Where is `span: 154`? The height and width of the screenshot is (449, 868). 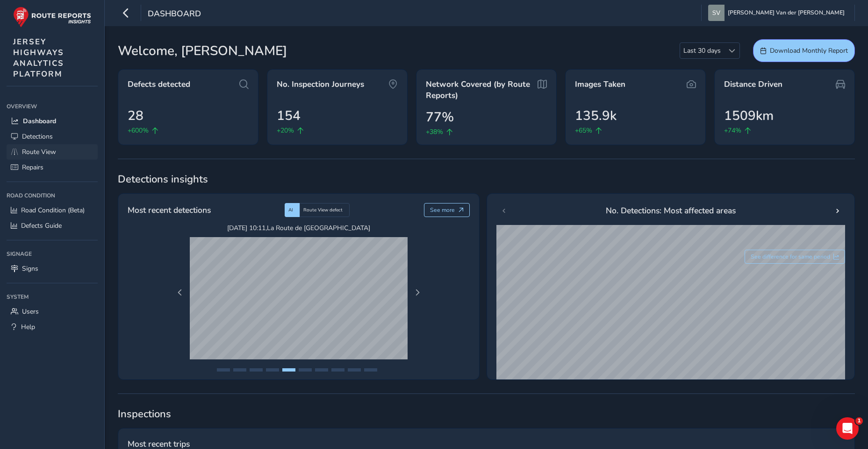
span: 154 is located at coordinates (288, 116).